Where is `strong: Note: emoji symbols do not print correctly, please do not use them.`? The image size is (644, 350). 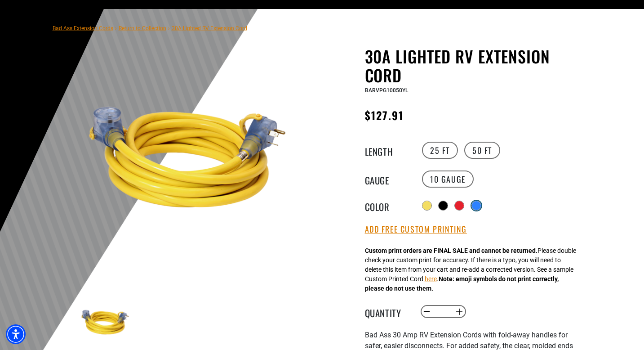
strong: Note: emoji symbols do not print correctly, please do not use them. is located at coordinates (462, 283).